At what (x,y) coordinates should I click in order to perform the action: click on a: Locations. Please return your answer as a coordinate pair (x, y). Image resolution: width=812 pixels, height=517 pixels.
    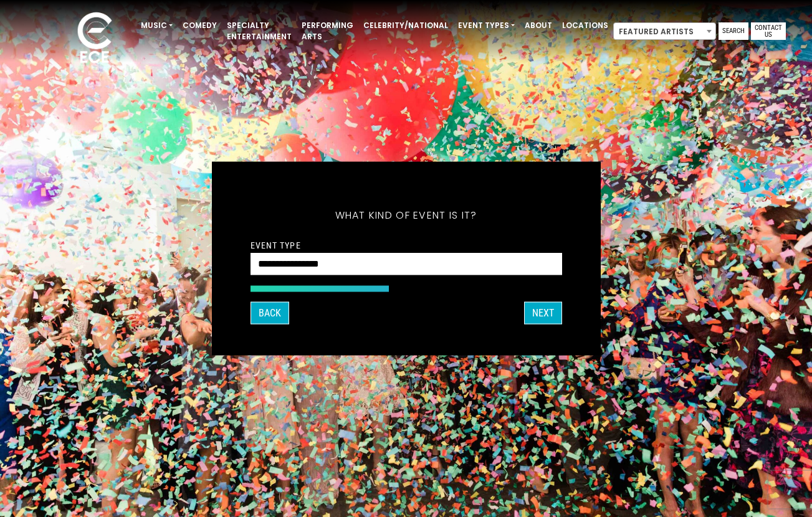
    Looking at the image, I should click on (585, 26).